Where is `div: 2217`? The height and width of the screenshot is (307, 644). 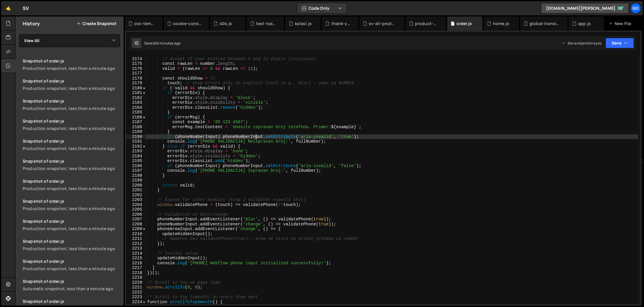 div: 2217 is located at coordinates (136, 268).